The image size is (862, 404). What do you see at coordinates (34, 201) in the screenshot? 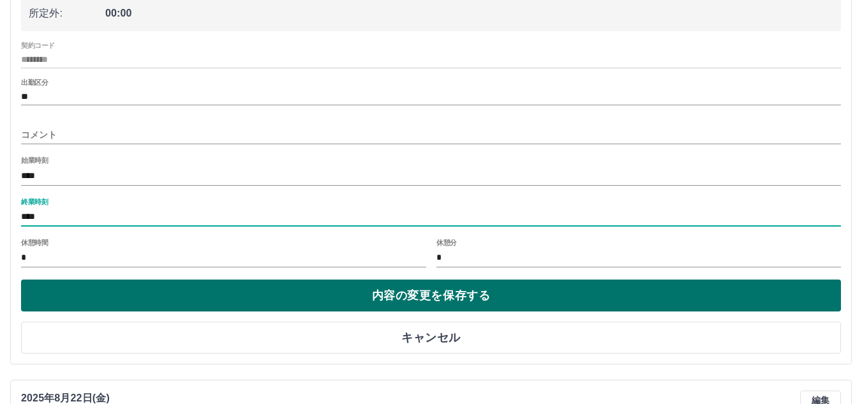
I see `label: 終業時刻` at bounding box center [34, 201].